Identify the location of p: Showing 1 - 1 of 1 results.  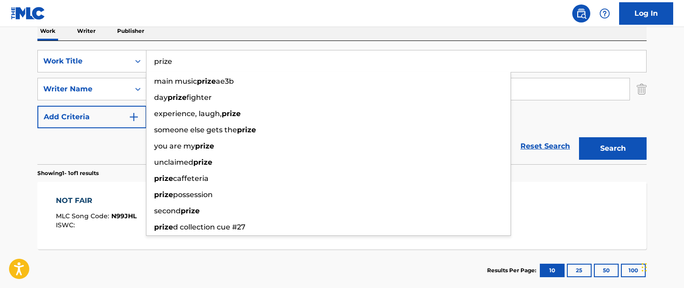
(68, 173).